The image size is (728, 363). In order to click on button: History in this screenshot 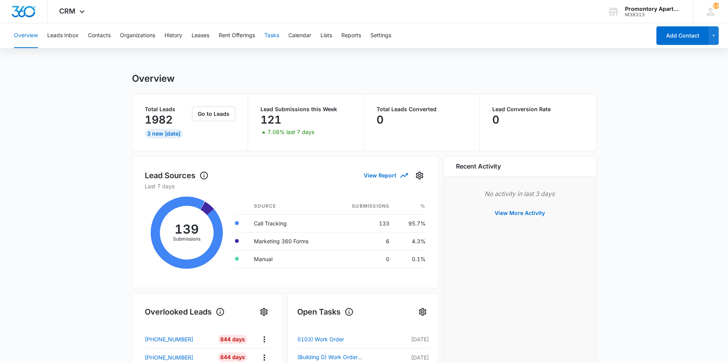, I will do `click(173, 36)`.